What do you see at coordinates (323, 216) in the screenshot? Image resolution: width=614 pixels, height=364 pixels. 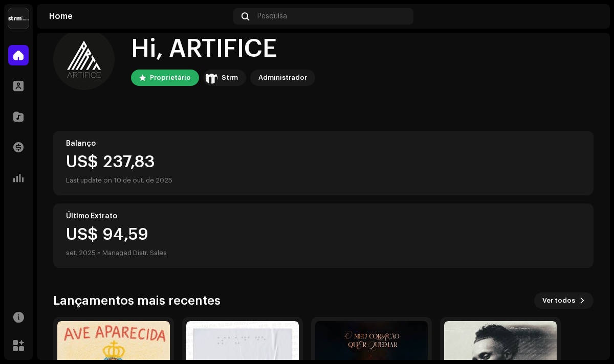 I see `div: Último Extrato` at bounding box center [323, 216].